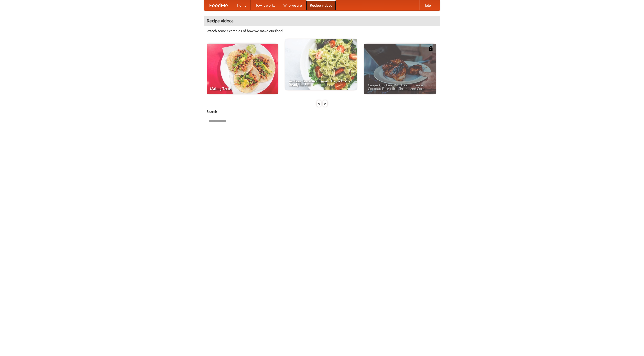 This screenshot has width=644, height=356. I want to click on a: An Easy, Summery Tomato Pasta That's Ready for Fall, so click(321, 64).